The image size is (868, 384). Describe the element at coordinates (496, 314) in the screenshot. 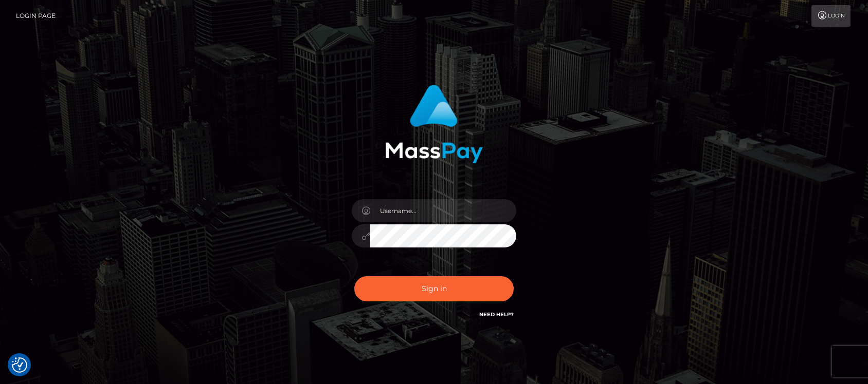

I see `a: Need Help?` at that location.